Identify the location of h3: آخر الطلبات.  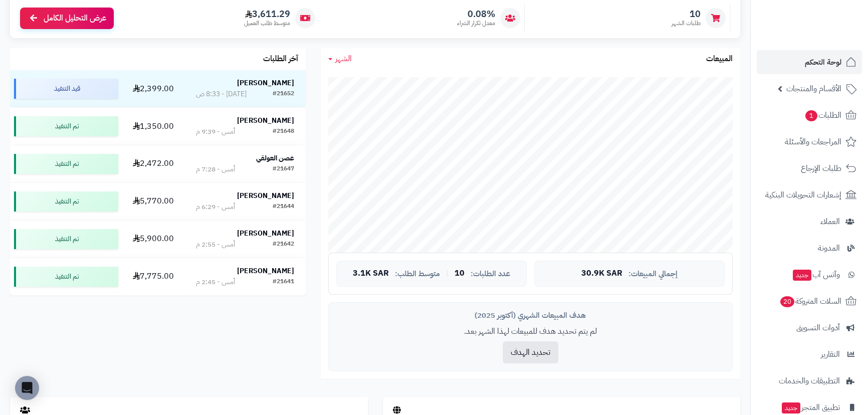
(280, 59).